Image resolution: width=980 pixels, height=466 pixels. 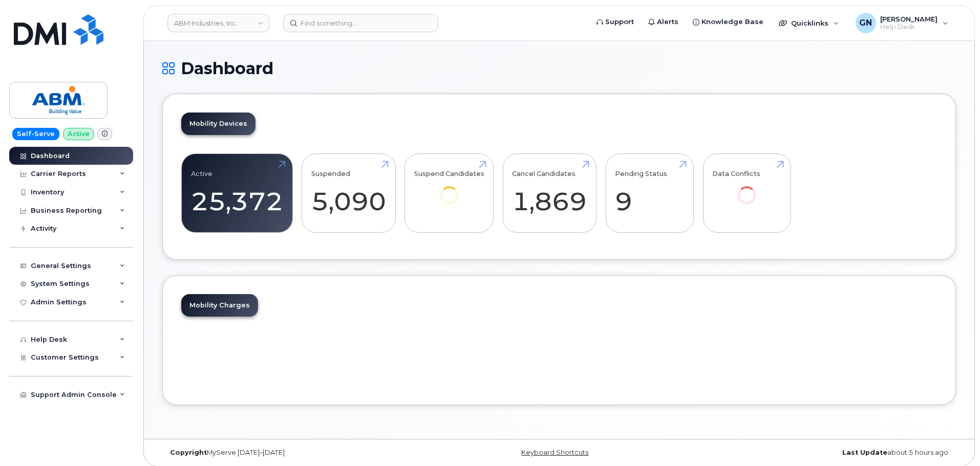 I want to click on a: Suspend Candidates, so click(x=449, y=189).